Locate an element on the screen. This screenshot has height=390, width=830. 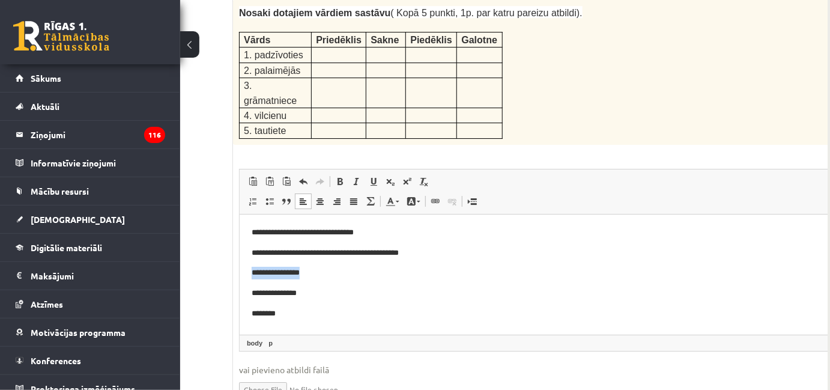
a: Atkārtot (vadīšanas taustiņš+Y) is located at coordinates (320, 181).